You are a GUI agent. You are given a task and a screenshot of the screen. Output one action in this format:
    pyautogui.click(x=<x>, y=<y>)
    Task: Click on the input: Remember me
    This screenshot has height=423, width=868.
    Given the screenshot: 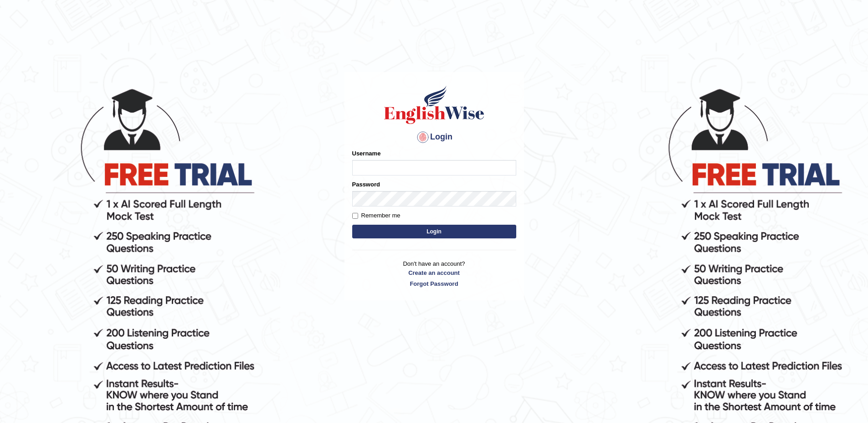 What is the action you would take?
    pyautogui.click(x=355, y=216)
    